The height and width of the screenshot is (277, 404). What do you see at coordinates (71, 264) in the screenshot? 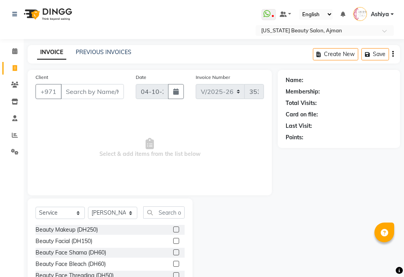
I see `div: Beauty Face Bleach (DH60)` at bounding box center [71, 264].